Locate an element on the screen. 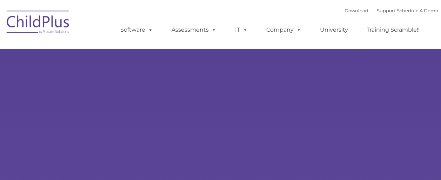 Image resolution: width=441 pixels, height=180 pixels. a: Download is located at coordinates (357, 11).